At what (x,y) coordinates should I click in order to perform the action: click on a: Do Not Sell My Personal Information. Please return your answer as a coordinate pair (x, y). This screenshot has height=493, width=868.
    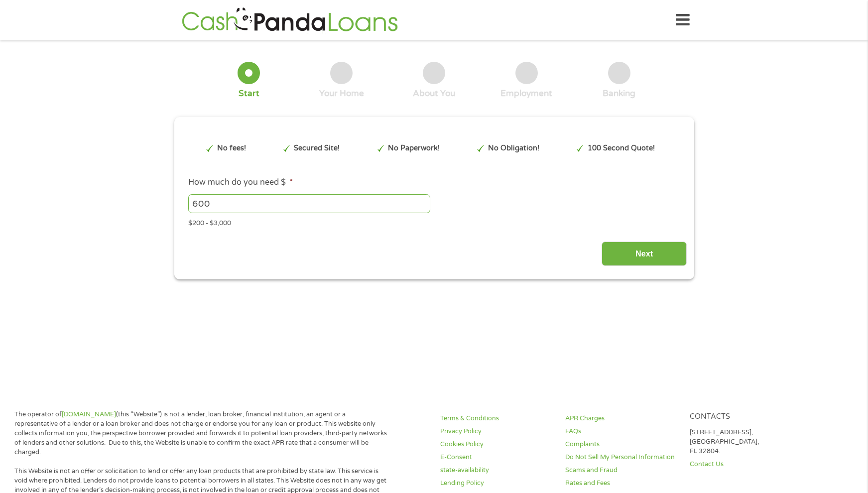
    Looking at the image, I should click on (621, 457).